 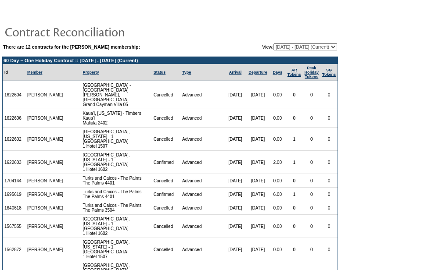 I want to click on a: Status, so click(x=160, y=72).